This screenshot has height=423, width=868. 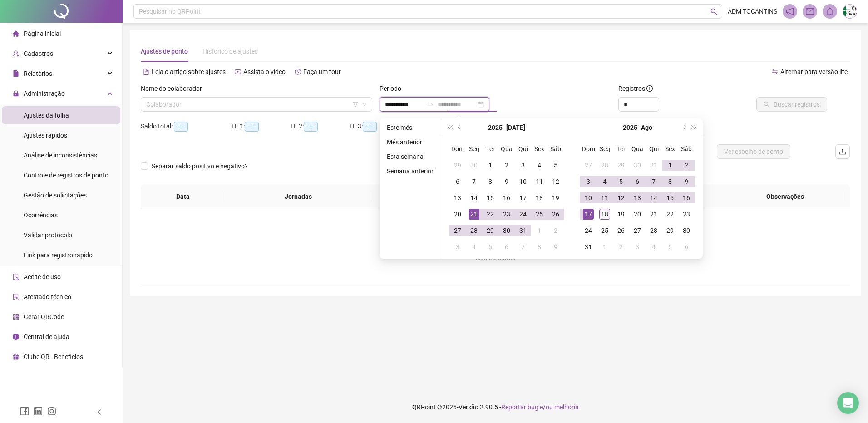 I want to click on div: 30, so click(x=474, y=165).